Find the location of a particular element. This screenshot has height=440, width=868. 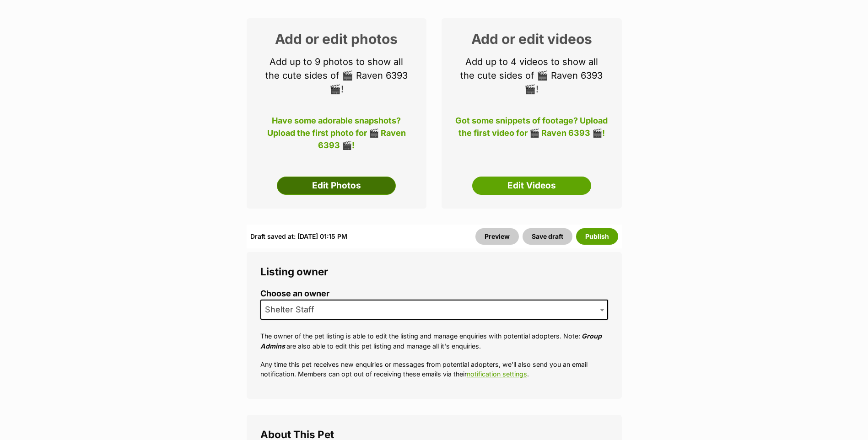

a: notification settings is located at coordinates (497, 373).